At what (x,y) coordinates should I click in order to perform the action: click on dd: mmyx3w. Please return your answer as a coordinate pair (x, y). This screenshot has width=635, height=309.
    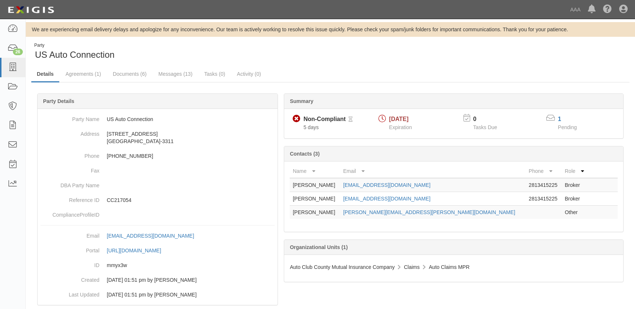
    Looking at the image, I should click on (157, 265).